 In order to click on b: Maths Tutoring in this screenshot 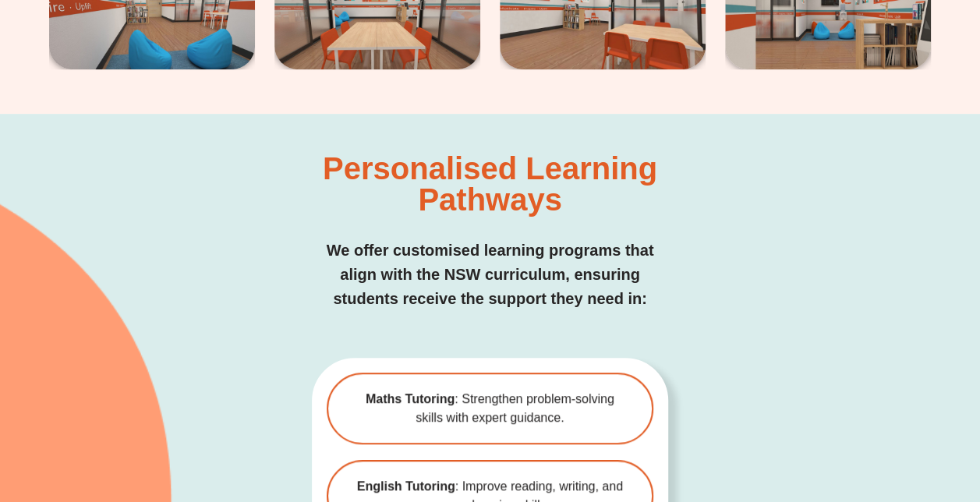, I will do `click(410, 399)`.